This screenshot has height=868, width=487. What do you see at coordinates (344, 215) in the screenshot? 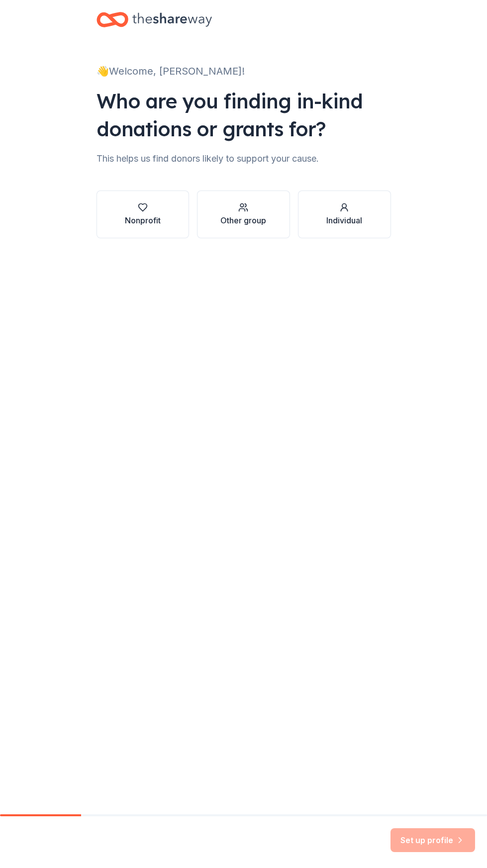
I see `button: Individual` at bounding box center [344, 215].